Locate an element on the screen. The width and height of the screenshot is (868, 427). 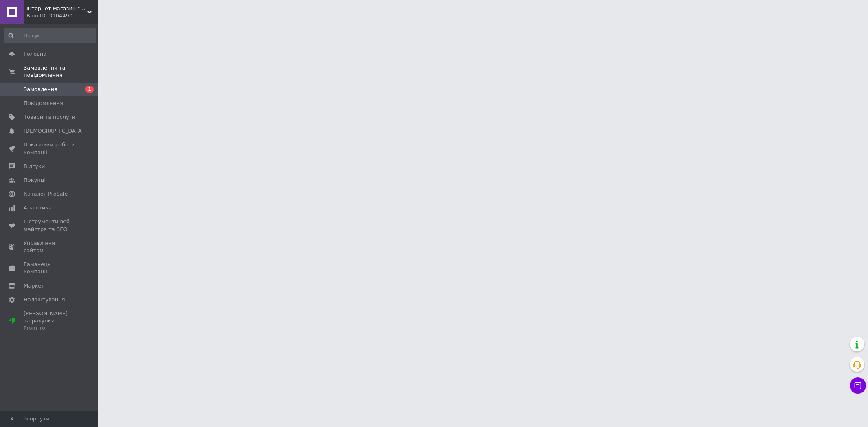
span: Інструменти веб-майстра та SEO is located at coordinates (49, 225).